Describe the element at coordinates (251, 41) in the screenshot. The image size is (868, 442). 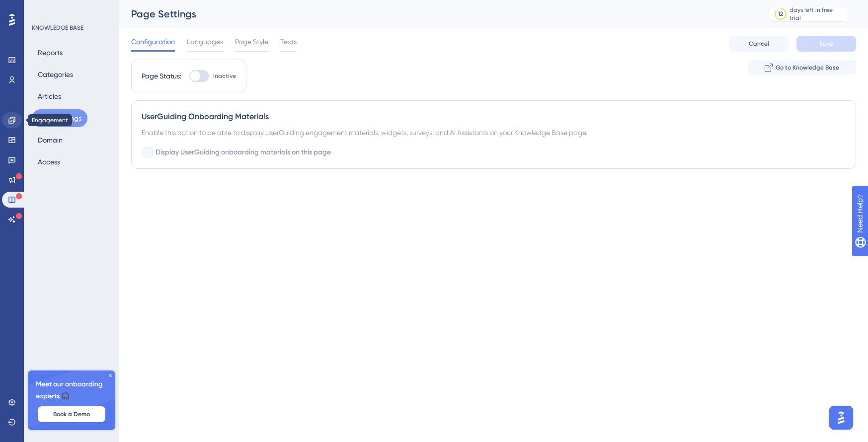
I see `span: Page Style` at that location.